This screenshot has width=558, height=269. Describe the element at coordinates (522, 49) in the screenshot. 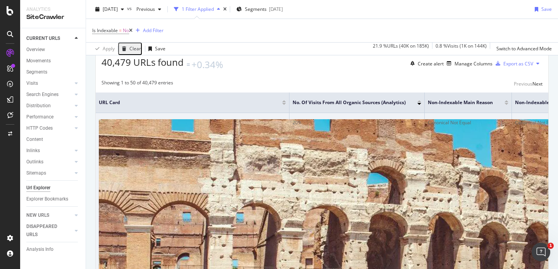

I see `button: Switch to Advanced Mode` at that location.